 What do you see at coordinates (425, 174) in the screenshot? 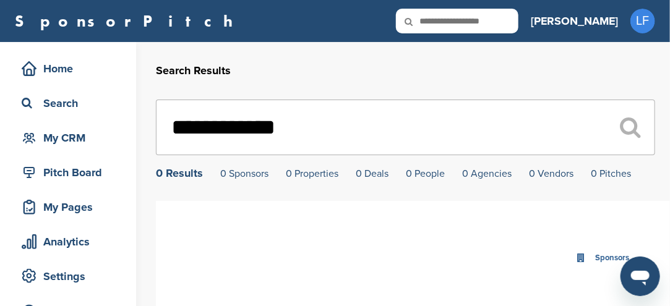
I see `a: 0 People` at bounding box center [425, 174].